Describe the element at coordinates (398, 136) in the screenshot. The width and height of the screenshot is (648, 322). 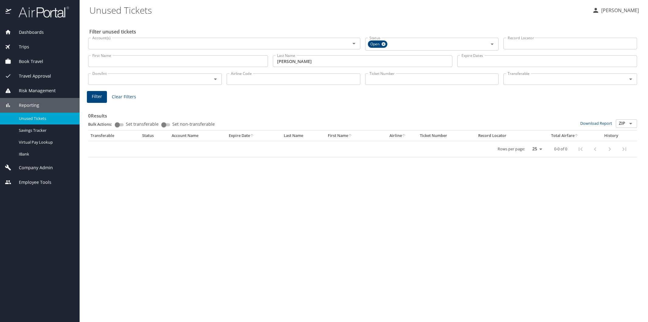
I see `th: Airline` at that location.